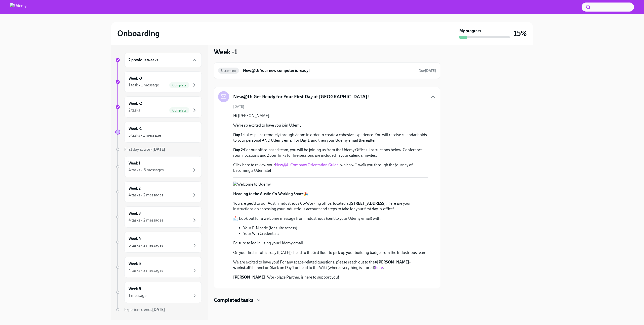 This screenshot has height=325, width=644. I want to click on div: 3 tasks • 1 message, so click(145, 135).